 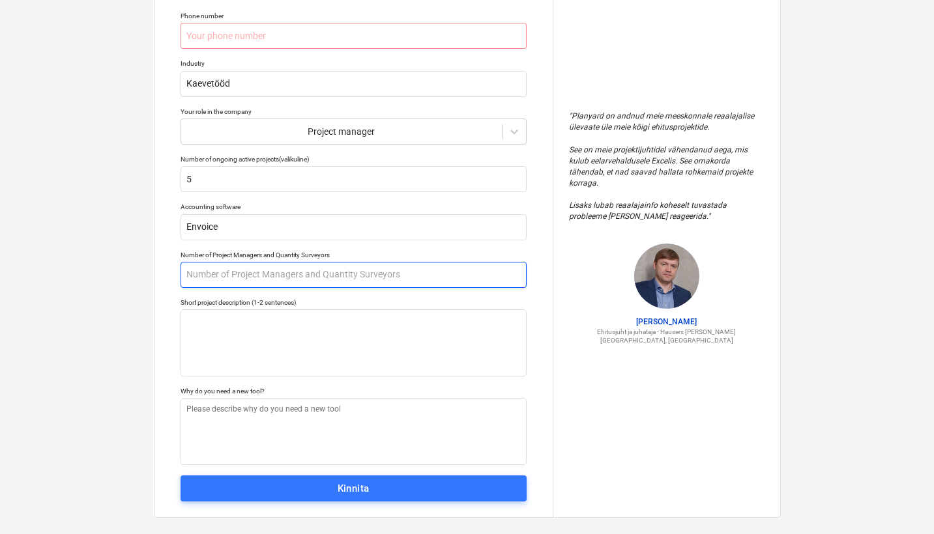 I want to click on div: Number of Project Managers and Quantity Surveyors, so click(x=353, y=255).